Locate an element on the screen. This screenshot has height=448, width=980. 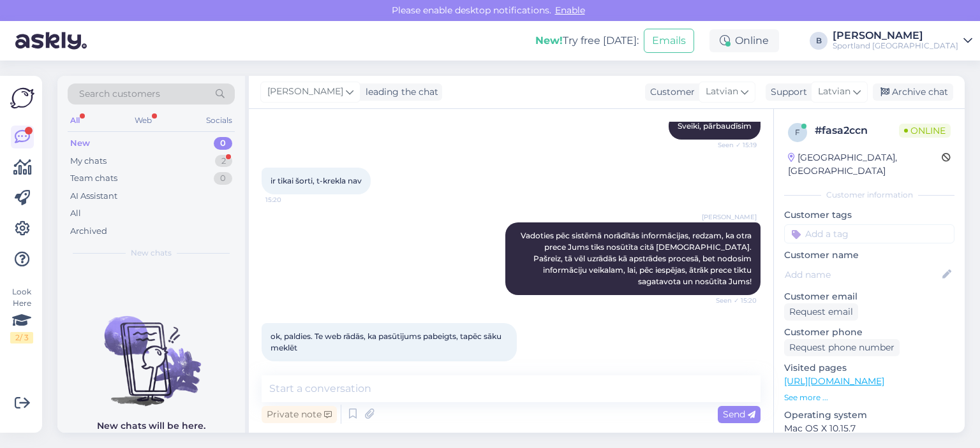
p: Mac OS X 10.15.7 is located at coordinates (869, 428).